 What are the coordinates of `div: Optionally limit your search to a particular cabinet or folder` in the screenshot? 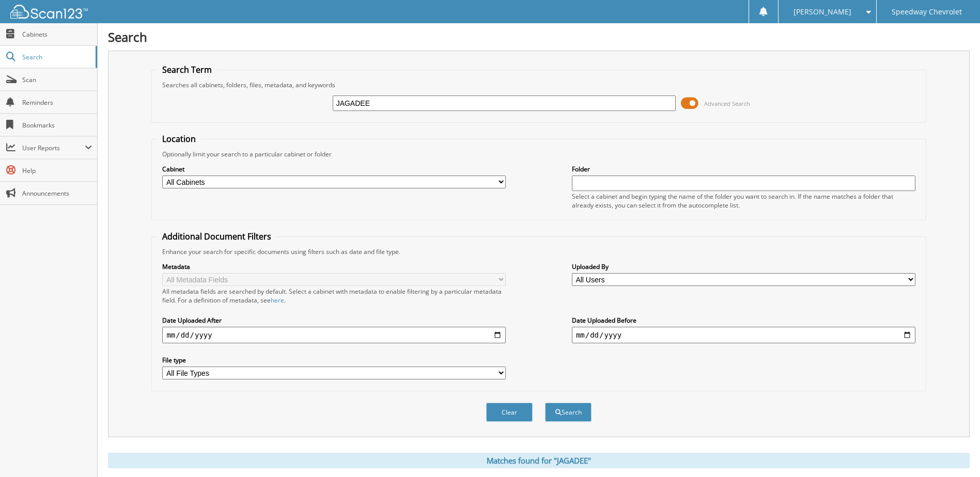 It's located at (538, 154).